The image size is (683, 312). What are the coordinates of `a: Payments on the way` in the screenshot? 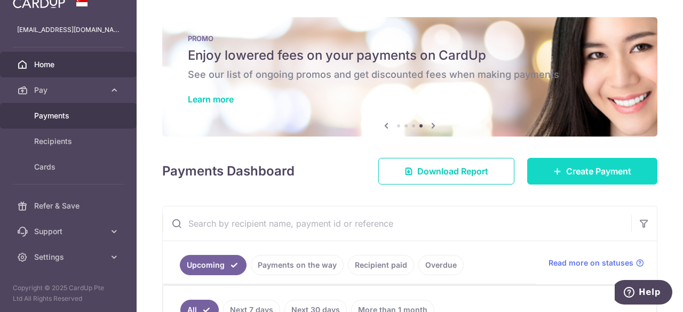 It's located at (297, 265).